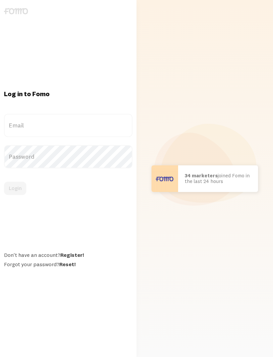 The width and height of the screenshot is (273, 357). I want to click on div: Don't have an account?, so click(68, 255).